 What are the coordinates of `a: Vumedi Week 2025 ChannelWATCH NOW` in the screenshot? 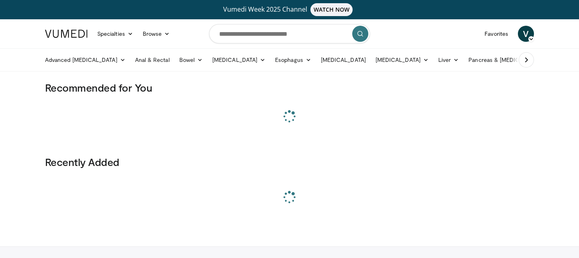 It's located at (290, 10).